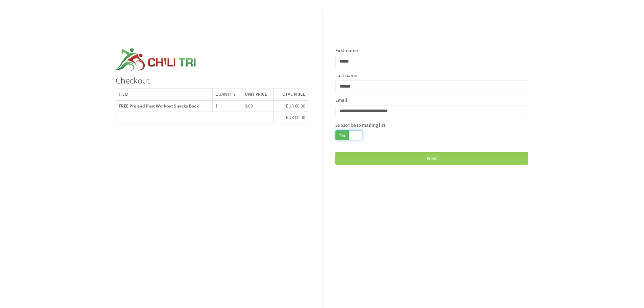  What do you see at coordinates (257, 106) in the screenshot?
I see `td: 0.00` at bounding box center [257, 106].